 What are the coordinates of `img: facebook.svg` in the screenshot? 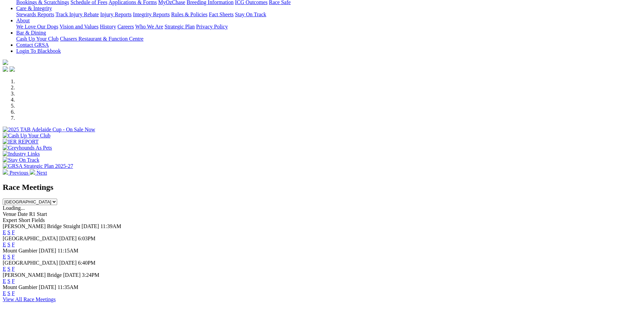 It's located at (5, 69).